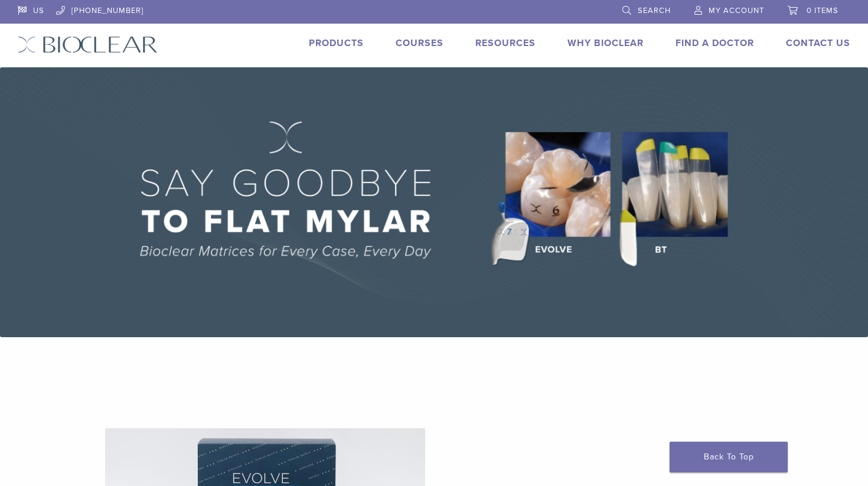 The image size is (868, 486). What do you see at coordinates (714, 43) in the screenshot?
I see `a: Find A Doctor` at bounding box center [714, 43].